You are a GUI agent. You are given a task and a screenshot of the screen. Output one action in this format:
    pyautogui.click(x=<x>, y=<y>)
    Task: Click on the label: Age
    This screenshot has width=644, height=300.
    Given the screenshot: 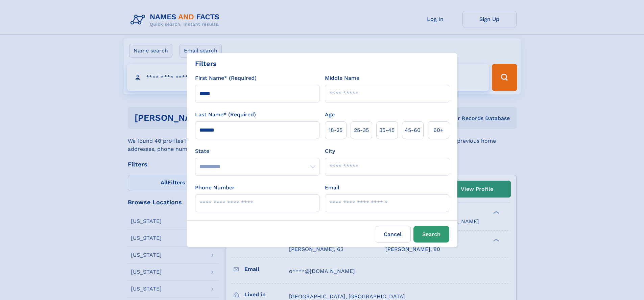 What is the action you would take?
    pyautogui.click(x=330, y=115)
    